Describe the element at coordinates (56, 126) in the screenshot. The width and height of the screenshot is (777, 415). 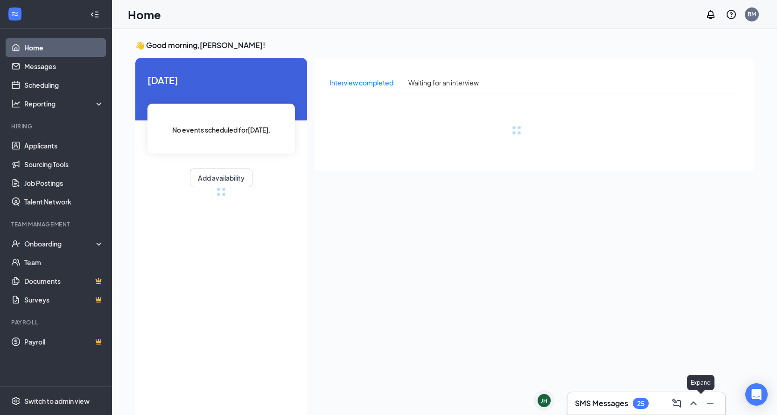
I see `div: Hiring` at that location.